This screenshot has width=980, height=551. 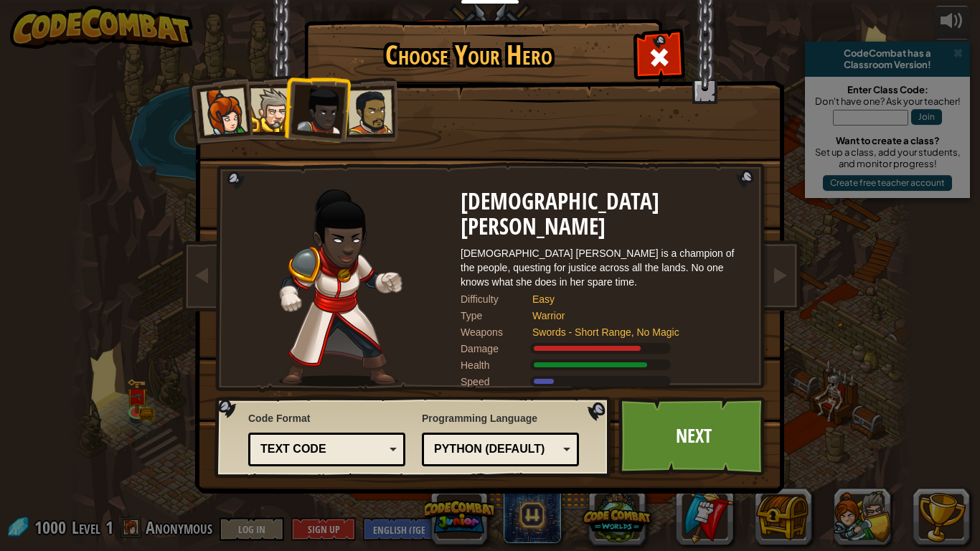 What do you see at coordinates (322, 449) in the screenshot?
I see `div: Text code` at bounding box center [322, 449].